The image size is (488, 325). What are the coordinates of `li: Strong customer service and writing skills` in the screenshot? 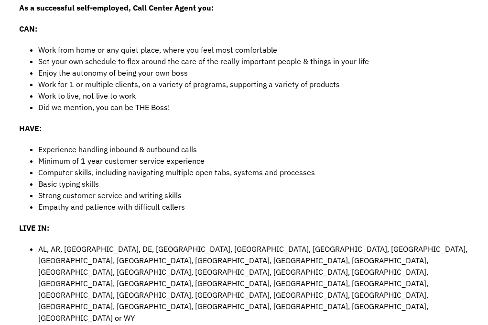 It's located at (254, 195).